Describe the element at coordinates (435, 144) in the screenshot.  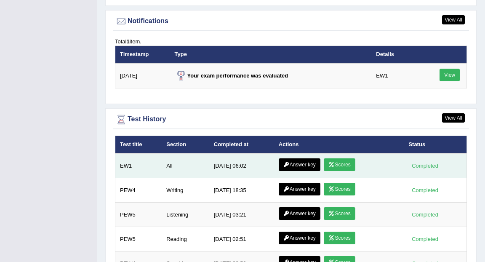
I see `th: Status` at that location.